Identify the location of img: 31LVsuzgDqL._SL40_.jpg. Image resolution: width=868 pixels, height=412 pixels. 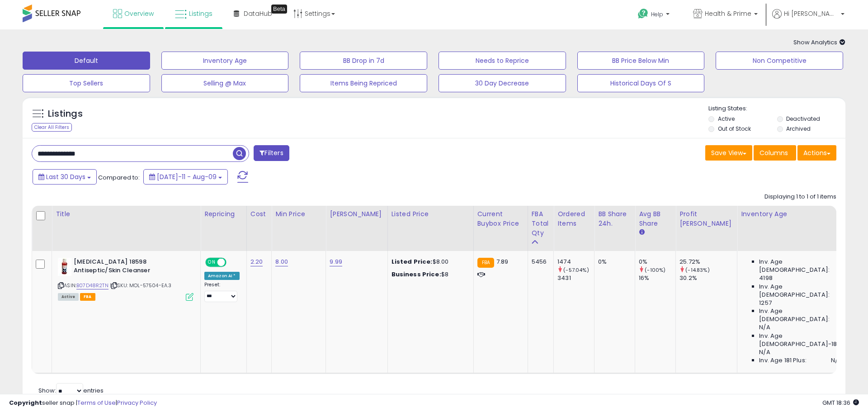
(65, 267).